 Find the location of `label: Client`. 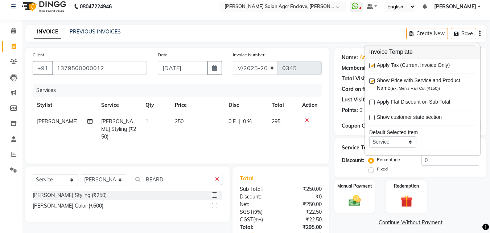

label: Client is located at coordinates (38, 55).